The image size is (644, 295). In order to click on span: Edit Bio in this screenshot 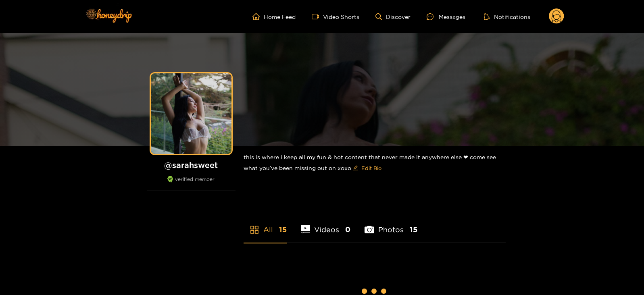, I will do `click(371, 168)`.